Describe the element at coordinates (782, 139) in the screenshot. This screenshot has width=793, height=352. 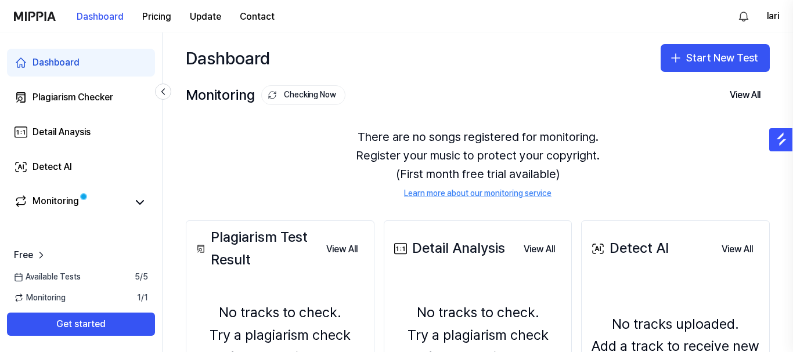
I see `img: salesgear logo` at that location.